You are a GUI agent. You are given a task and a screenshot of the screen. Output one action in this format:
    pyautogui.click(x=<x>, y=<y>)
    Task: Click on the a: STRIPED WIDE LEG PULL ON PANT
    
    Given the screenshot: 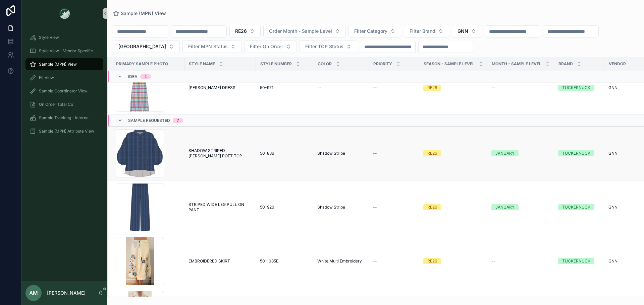 What is the action you would take?
    pyautogui.click(x=220, y=207)
    